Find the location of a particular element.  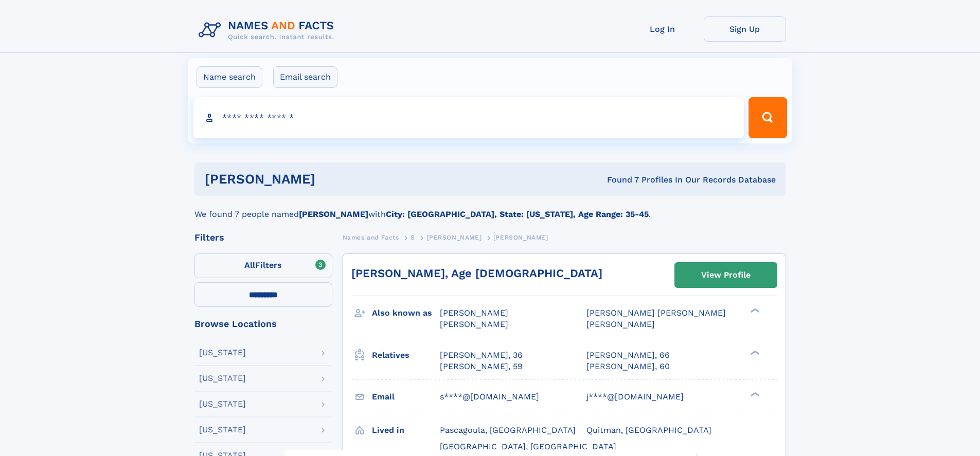

input: search input is located at coordinates (468, 118).